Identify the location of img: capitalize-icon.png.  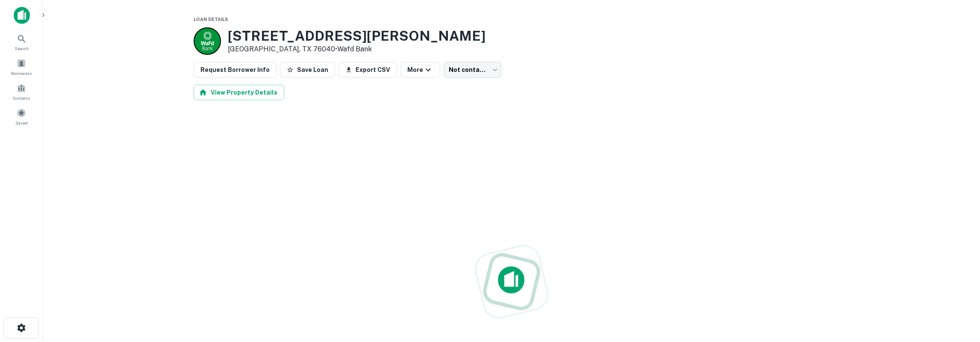
(22, 15).